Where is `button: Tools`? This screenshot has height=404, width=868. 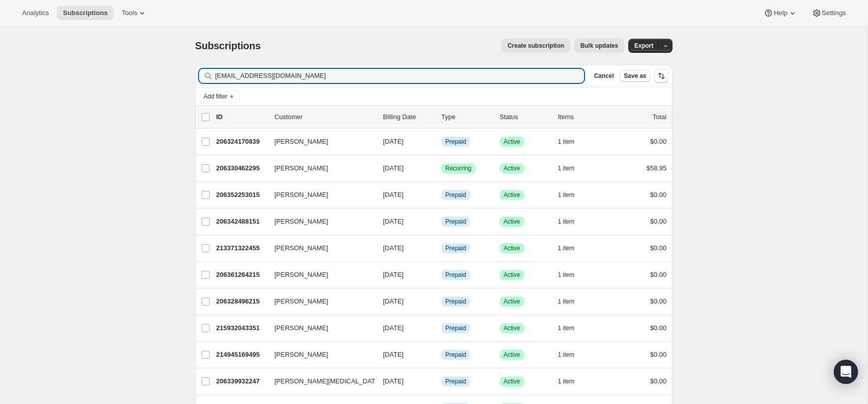
button: Tools is located at coordinates (134, 13).